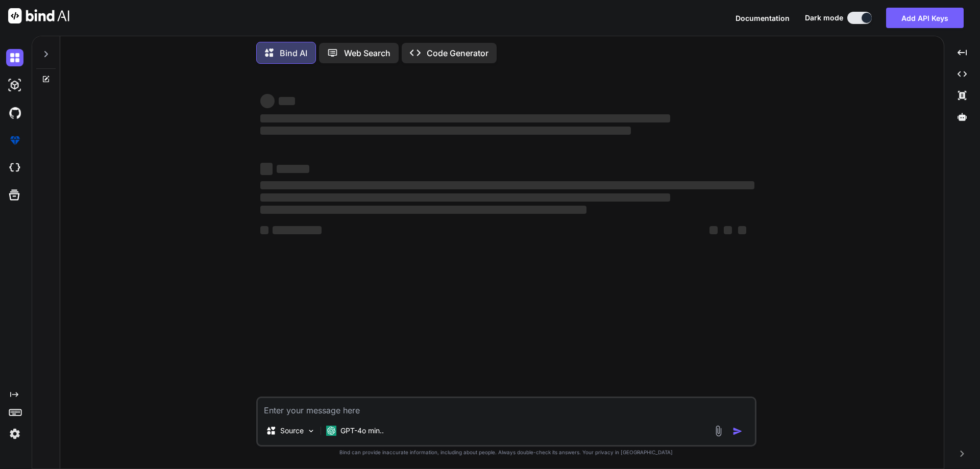 This screenshot has height=469, width=980. What do you see at coordinates (824, 18) in the screenshot?
I see `span: Dark mode` at bounding box center [824, 18].